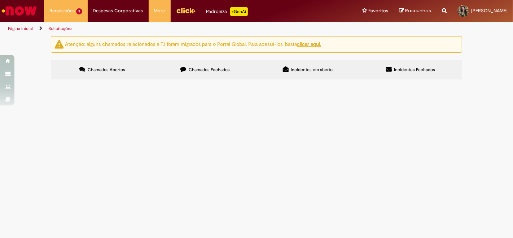 The image size is (513, 238). I want to click on span: Requisições, so click(62, 11).